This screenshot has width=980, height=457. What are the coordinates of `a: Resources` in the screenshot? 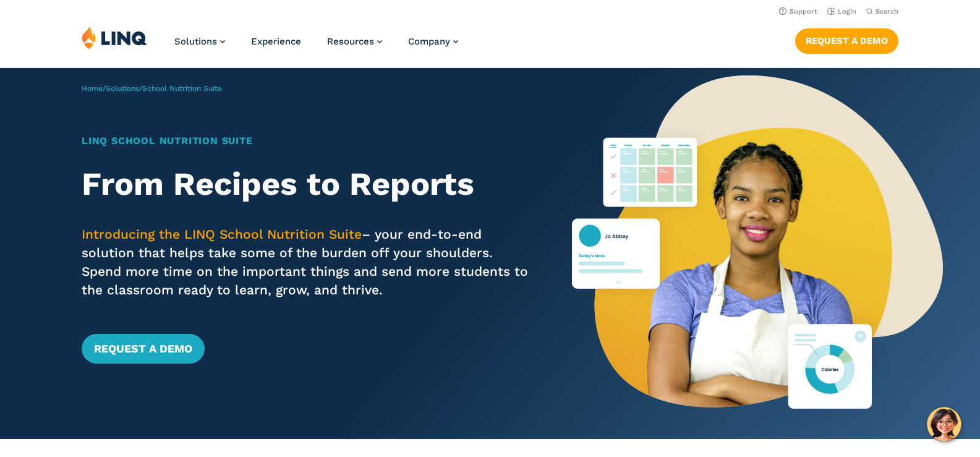 It's located at (354, 41).